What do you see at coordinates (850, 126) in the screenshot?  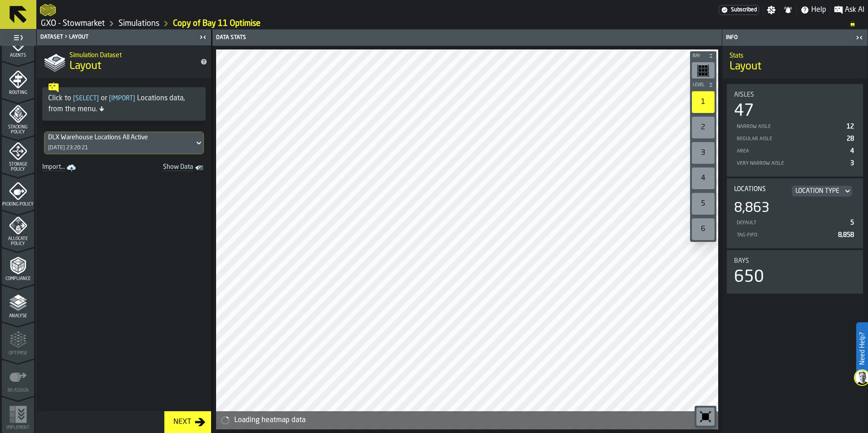 I see `span: 12` at bounding box center [850, 126].